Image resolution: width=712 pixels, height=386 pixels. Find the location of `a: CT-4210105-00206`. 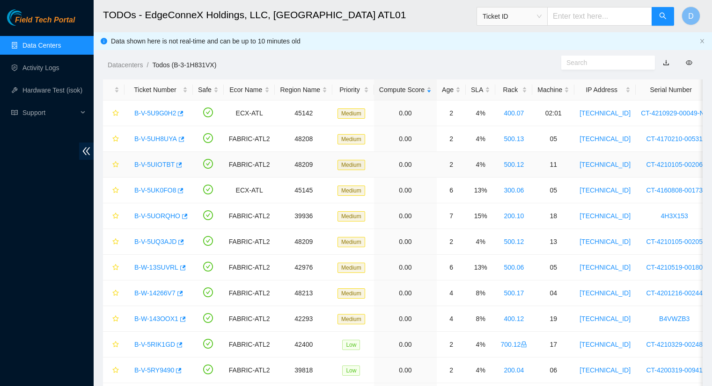

a: CT-4210105-00206 is located at coordinates (674, 165).